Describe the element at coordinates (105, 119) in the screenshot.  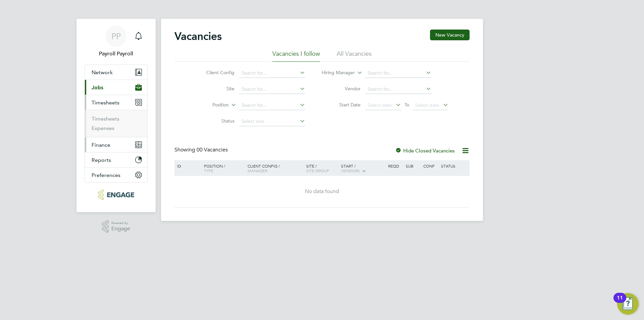
I see `a: Timesheets` at that location.